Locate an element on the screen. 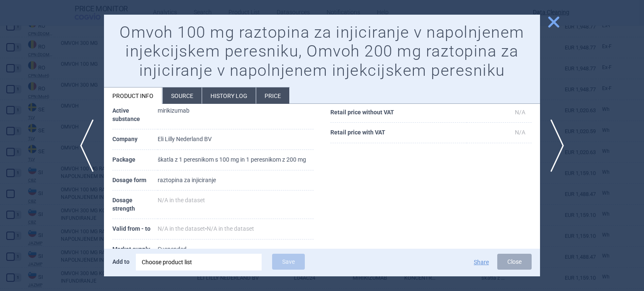 This screenshot has width=644, height=291. li: Source is located at coordinates (182, 96).